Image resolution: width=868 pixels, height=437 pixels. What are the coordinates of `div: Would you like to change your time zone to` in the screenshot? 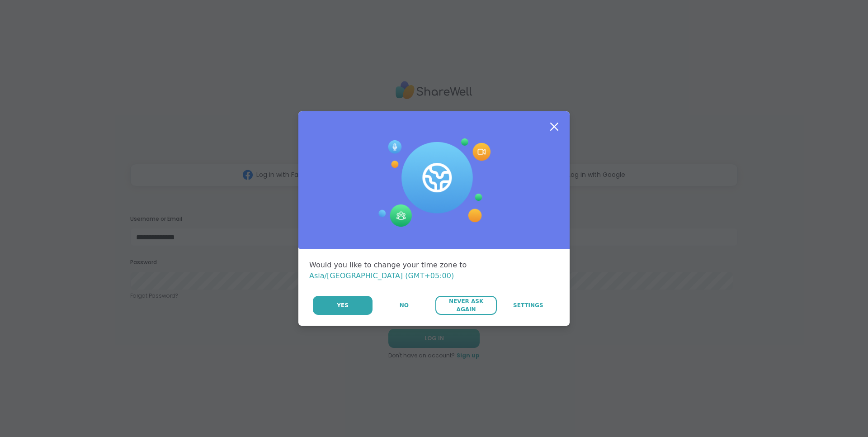 It's located at (434, 271).